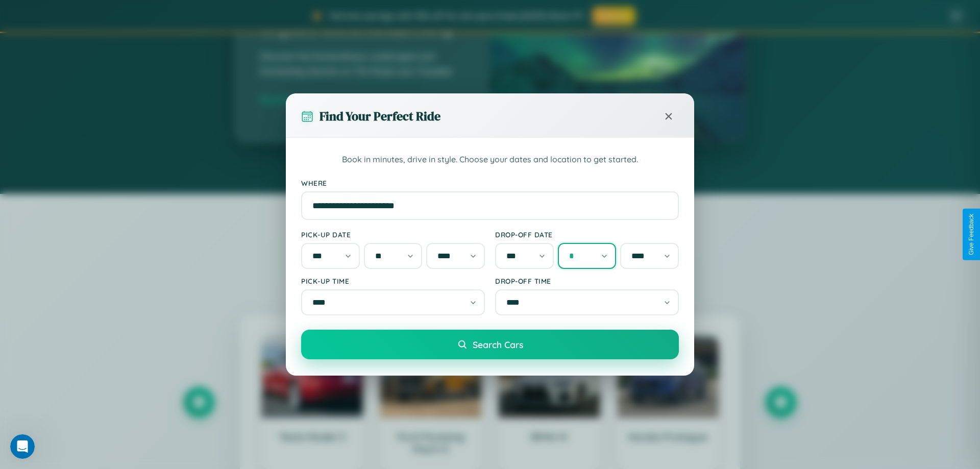  What do you see at coordinates (490, 183) in the screenshot?
I see `label: Where` at bounding box center [490, 183].